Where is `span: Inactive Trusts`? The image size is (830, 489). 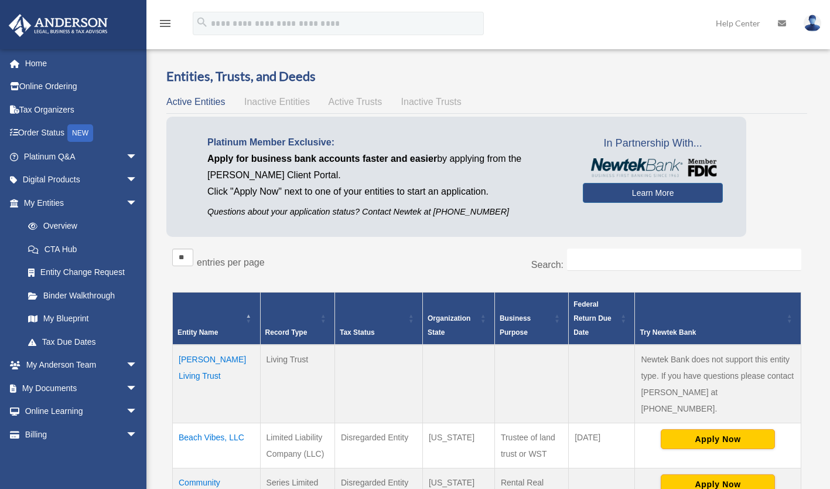
span: Inactive Trusts is located at coordinates (431, 101).